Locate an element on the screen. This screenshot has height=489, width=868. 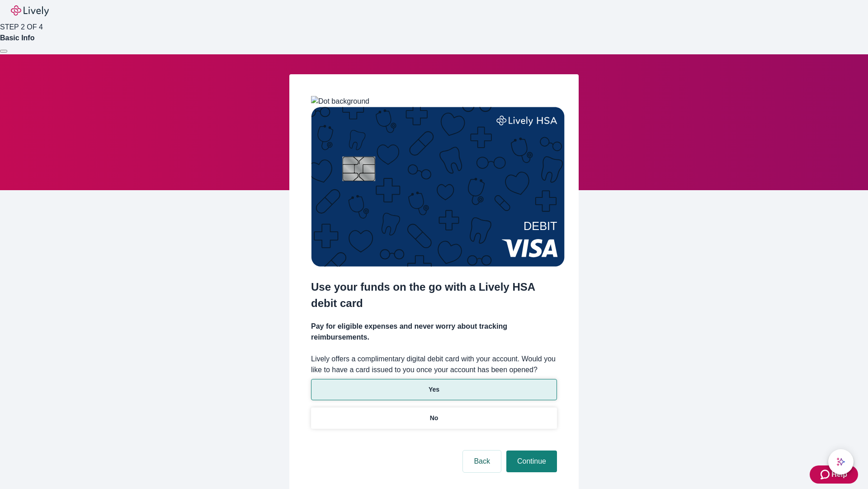
button: Back is located at coordinates (482, 461).